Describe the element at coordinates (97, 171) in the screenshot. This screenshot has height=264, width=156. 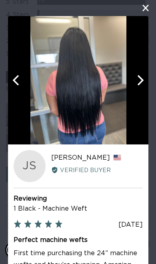
I see `div: Verified Buyer` at that location.